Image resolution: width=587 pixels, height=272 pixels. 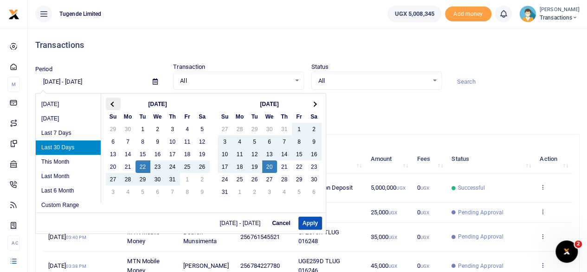 I want to click on li: Last Month, so click(x=68, y=176).